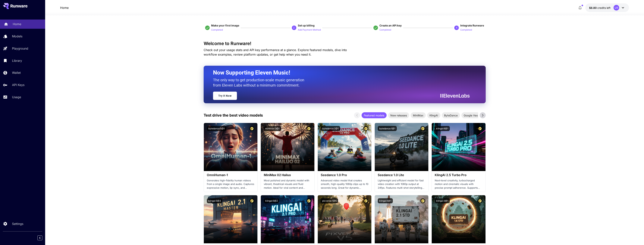 The height and width of the screenshot is (245, 644). What do you see at coordinates (18, 224) in the screenshot?
I see `p: Settings` at bounding box center [18, 224].